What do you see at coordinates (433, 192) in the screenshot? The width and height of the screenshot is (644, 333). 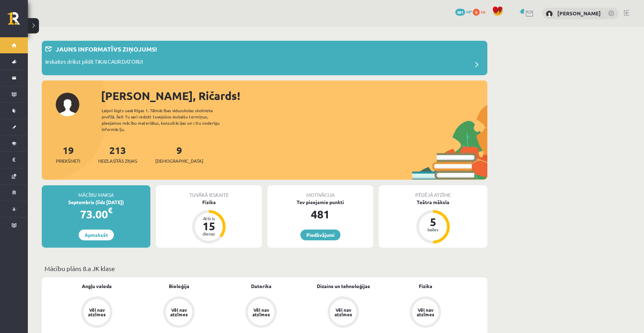 I see `div: Pēdējā atzīme` at bounding box center [433, 192].